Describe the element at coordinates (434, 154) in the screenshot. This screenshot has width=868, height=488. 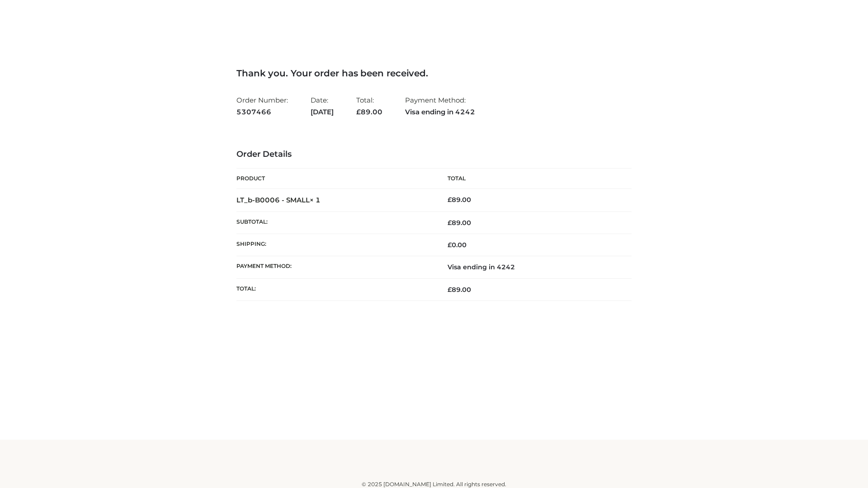
I see `h3: Order Details` at that location.